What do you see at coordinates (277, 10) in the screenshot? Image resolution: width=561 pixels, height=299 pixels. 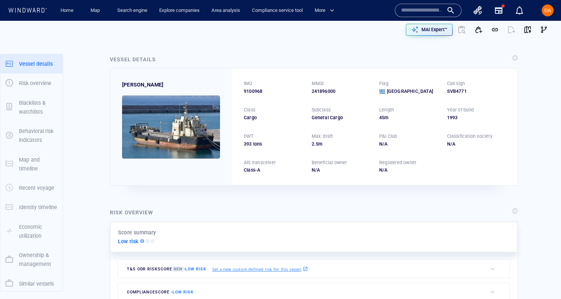 I see `button: Compliance service tool` at bounding box center [277, 10].